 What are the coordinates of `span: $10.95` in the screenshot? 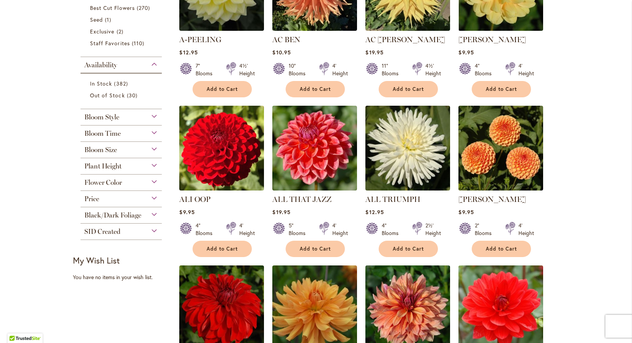 It's located at (282, 52).